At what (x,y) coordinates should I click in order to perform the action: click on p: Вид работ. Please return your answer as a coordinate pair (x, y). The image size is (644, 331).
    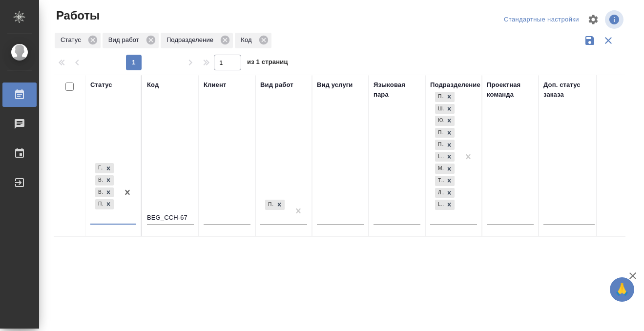
    Looking at the image, I should click on (126, 40).